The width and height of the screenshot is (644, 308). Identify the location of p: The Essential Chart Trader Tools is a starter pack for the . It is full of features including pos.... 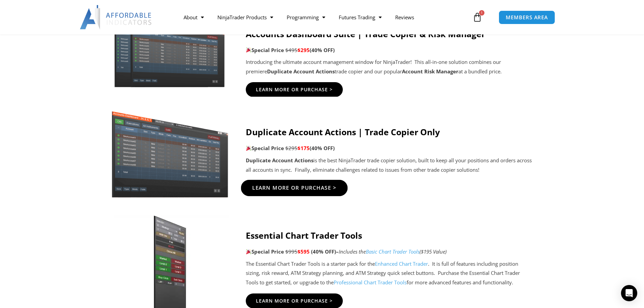
(389, 273).